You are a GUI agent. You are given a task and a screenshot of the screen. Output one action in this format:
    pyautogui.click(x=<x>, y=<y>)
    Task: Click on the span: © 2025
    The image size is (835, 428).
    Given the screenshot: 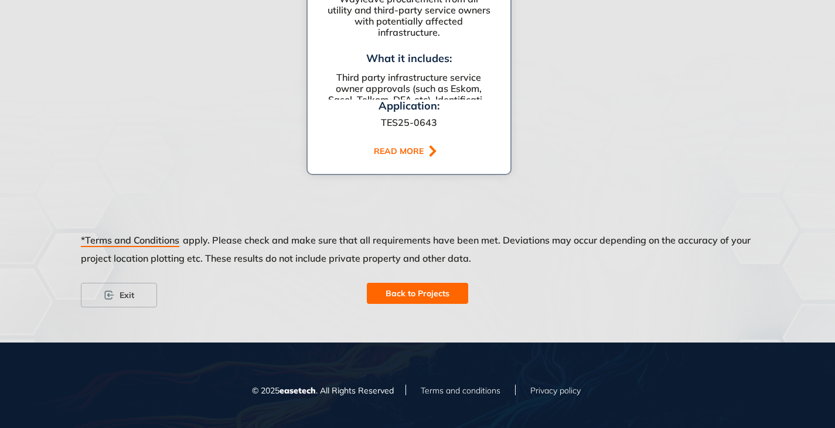 What is the action you would take?
    pyautogui.click(x=265, y=391)
    